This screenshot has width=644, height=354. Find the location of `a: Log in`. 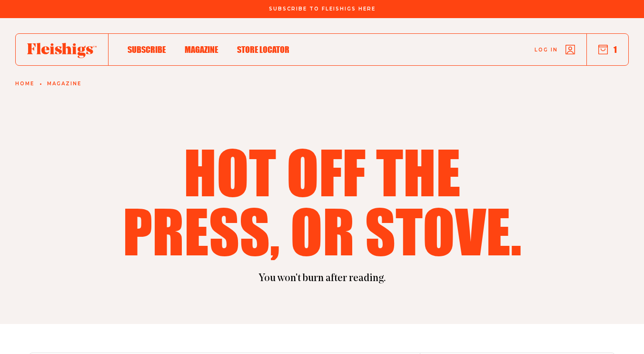

a: Log in is located at coordinates (555, 49).